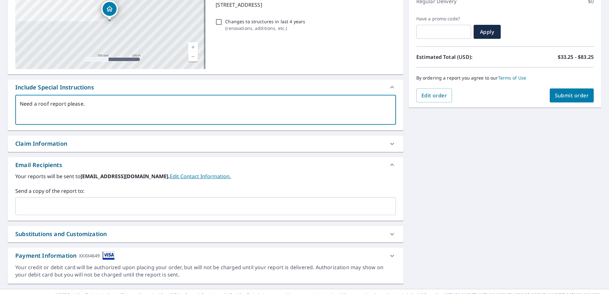 This screenshot has height=294, width=609. I want to click on div: Your credit or debit card will be authorized upon placing your order, but will not be charged unt..., so click(206, 272).